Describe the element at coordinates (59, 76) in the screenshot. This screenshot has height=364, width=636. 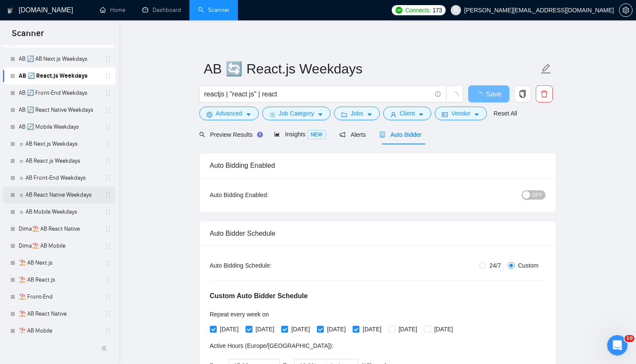
I see `a: AB 🔄 React.js Weekdays` at that location.